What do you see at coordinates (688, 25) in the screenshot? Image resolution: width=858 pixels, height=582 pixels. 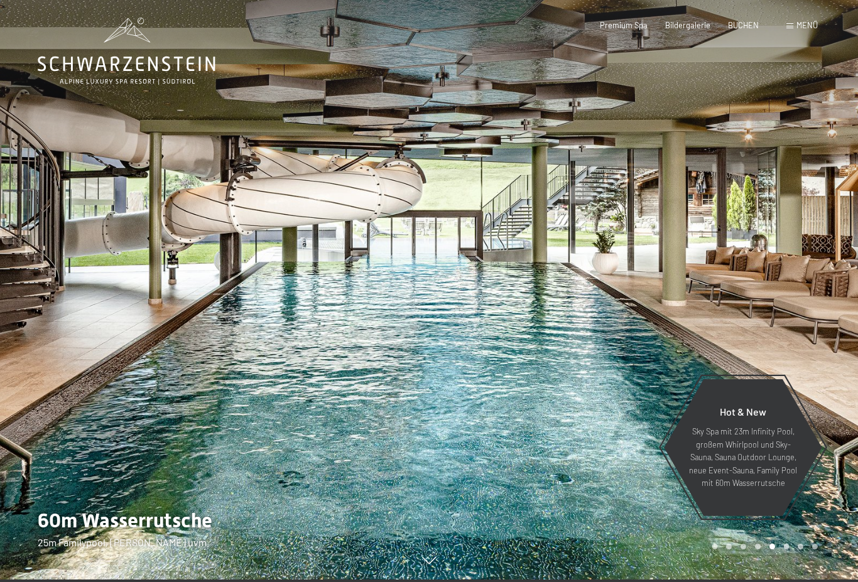 I see `a: Bildergalerie` at bounding box center [688, 25].